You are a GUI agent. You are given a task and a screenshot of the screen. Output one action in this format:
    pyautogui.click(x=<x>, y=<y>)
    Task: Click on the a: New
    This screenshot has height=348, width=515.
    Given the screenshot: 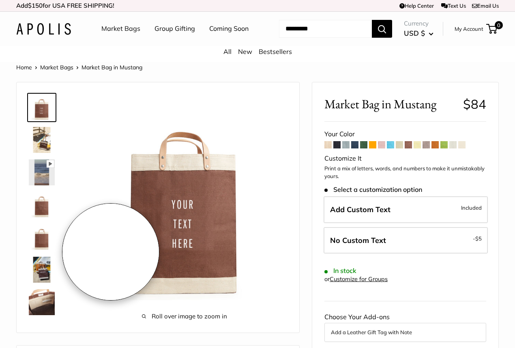 What is the action you would take?
    pyautogui.click(x=245, y=51)
    